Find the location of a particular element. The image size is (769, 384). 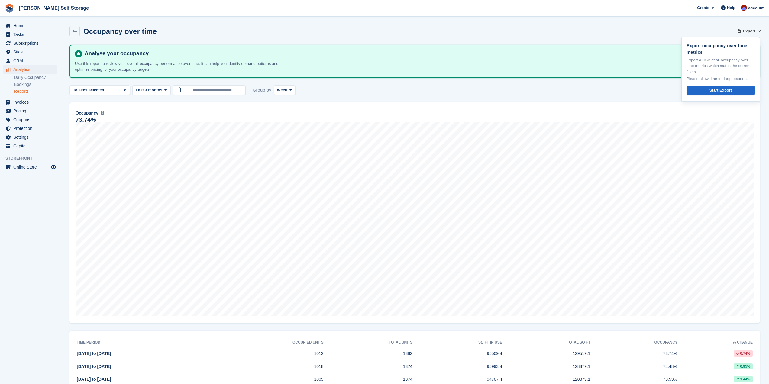

p: Export a CSV of all occupancy over time metrics which match the current filters. is located at coordinates (721, 66).